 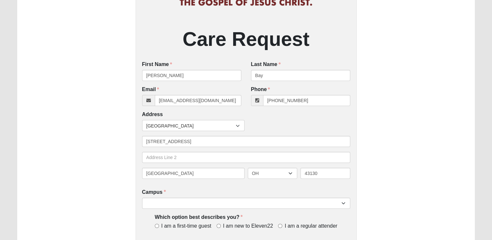 I want to click on span: I am a regular attender, so click(x=311, y=226).